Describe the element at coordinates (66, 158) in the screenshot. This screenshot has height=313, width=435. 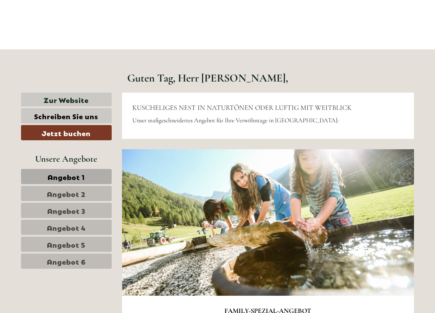
I see `div: Unsere Angebote` at that location.